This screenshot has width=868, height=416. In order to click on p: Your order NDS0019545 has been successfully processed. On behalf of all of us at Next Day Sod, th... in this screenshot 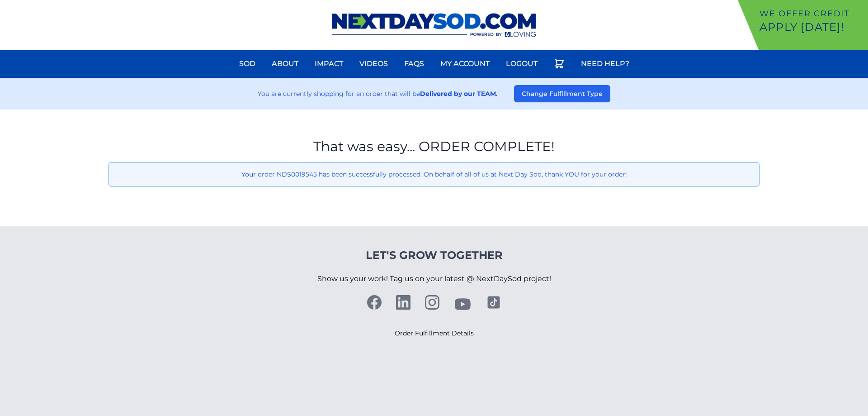, I will do `click(434, 174)`.